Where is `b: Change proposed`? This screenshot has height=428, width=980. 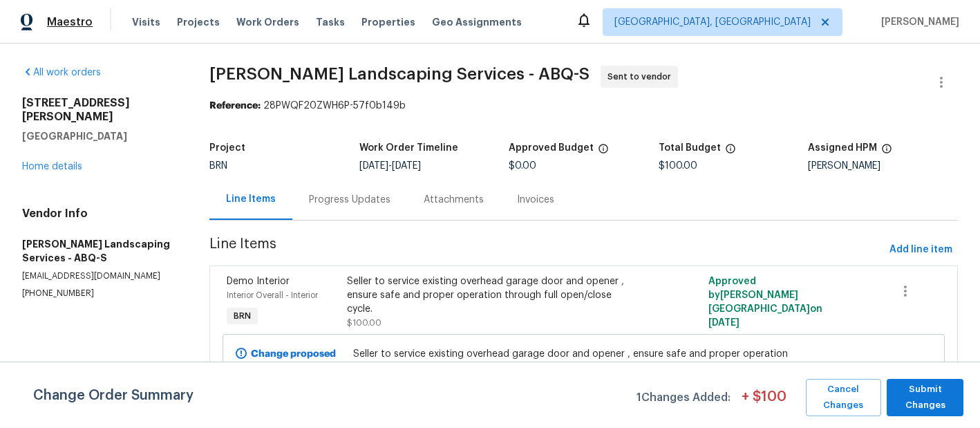 b: Change proposed is located at coordinates (293, 354).